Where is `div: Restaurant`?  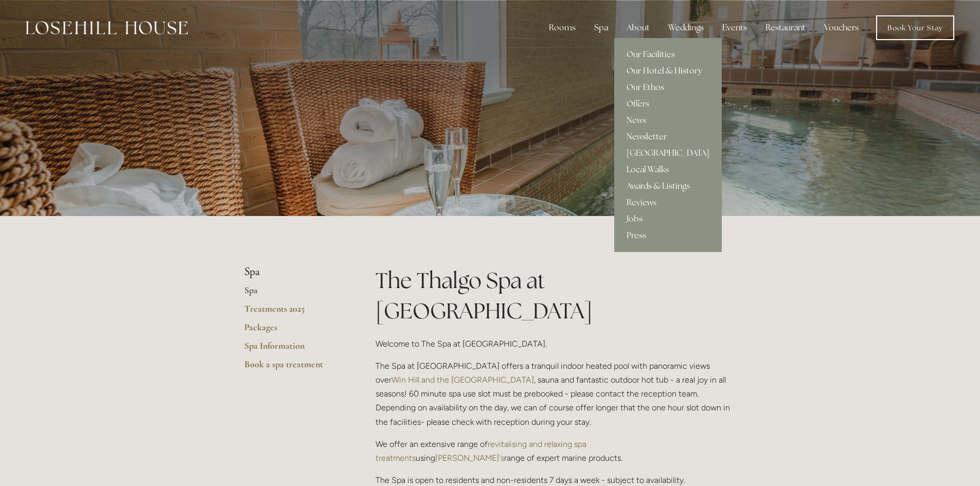 div: Restaurant is located at coordinates (785, 28).